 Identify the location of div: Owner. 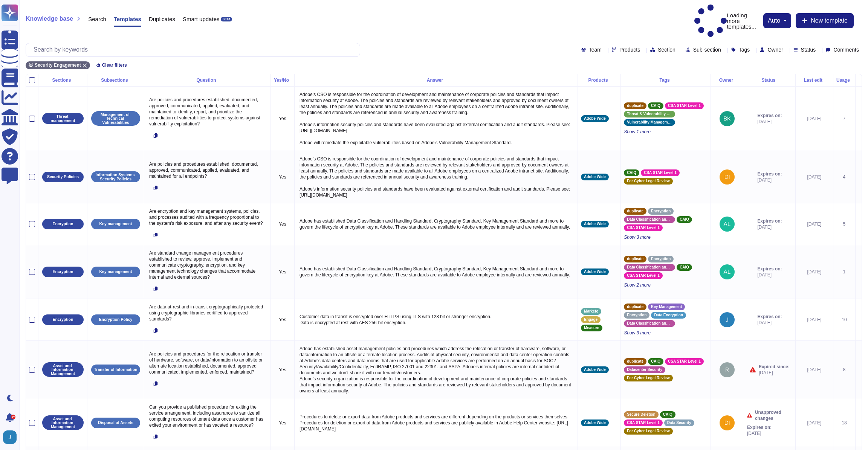
(727, 80).